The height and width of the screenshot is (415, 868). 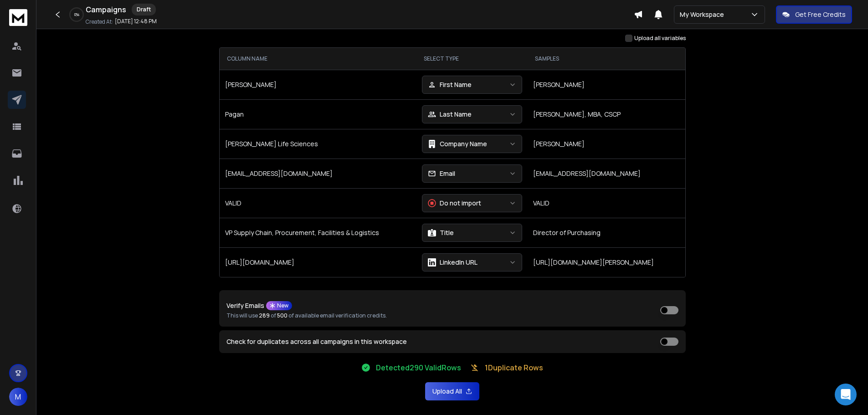 I want to click on div: New, so click(x=279, y=306).